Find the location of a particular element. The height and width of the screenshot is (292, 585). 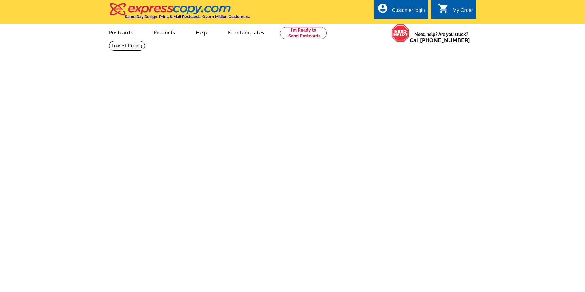

span: Need help? Are you stuck? is located at coordinates (441, 37).